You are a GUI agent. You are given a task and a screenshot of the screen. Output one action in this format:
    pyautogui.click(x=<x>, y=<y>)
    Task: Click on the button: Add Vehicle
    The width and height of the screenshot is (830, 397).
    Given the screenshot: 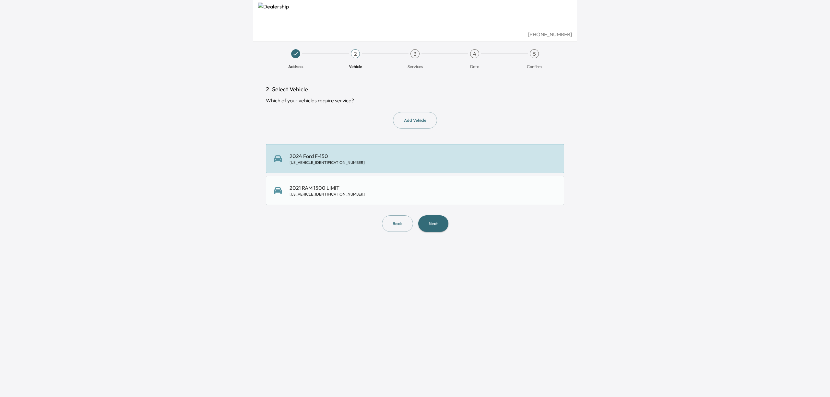 What is the action you would take?
    pyautogui.click(x=415, y=120)
    